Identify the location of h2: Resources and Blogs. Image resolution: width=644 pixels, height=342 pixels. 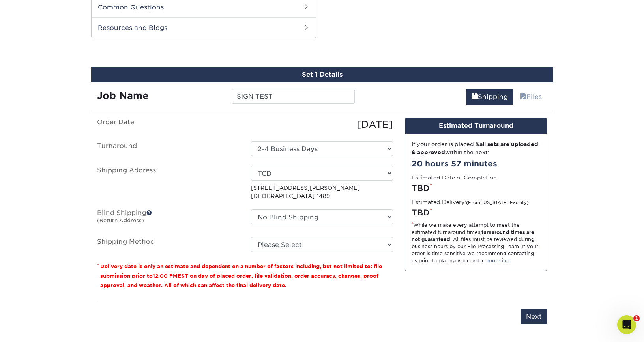
(204, 28).